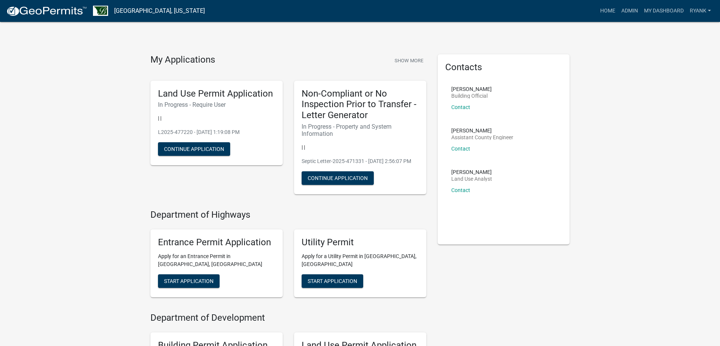 The width and height of the screenshot is (720, 346). I want to click on button: Show More, so click(409, 60).